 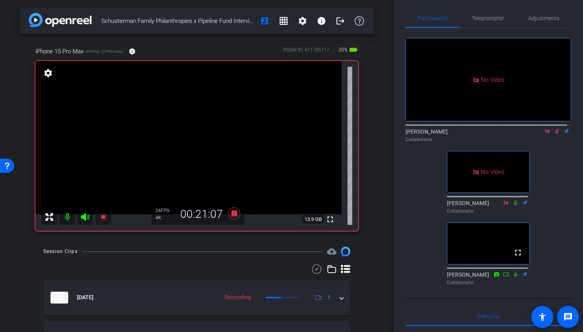 What do you see at coordinates (488, 18) in the screenshot?
I see `span: Teleprompter` at bounding box center [488, 18].